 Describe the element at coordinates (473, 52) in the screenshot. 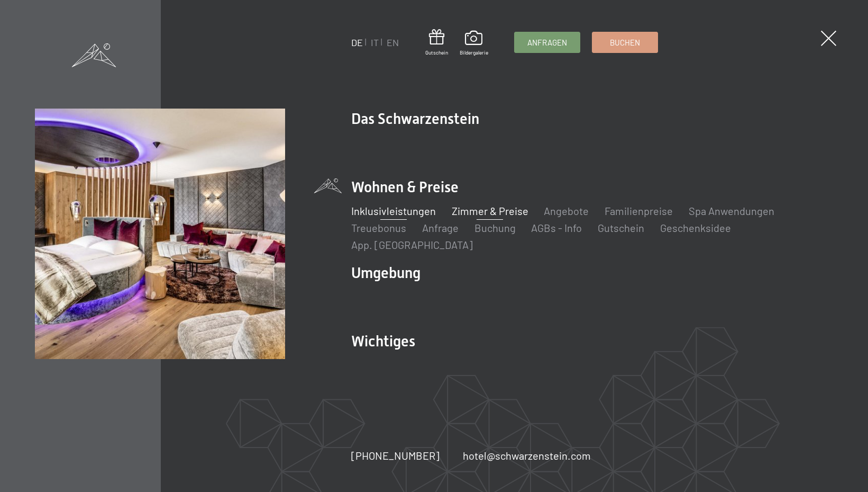

I see `span: Bildergalerie` at that location.